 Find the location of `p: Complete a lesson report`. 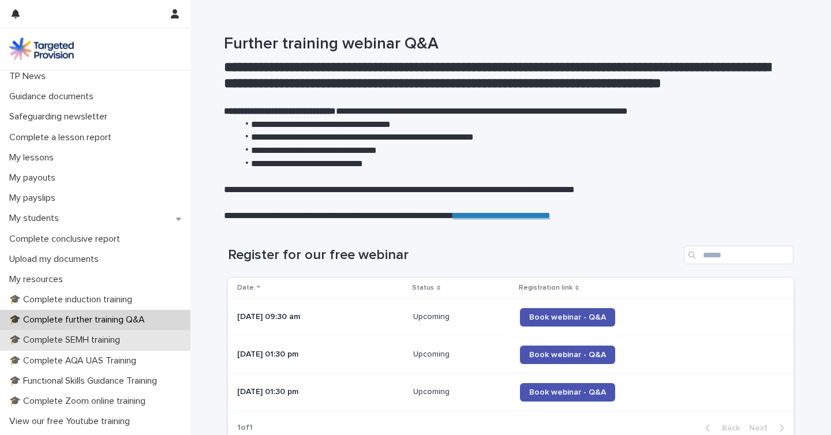

p: Complete a lesson report is located at coordinates (62, 137).